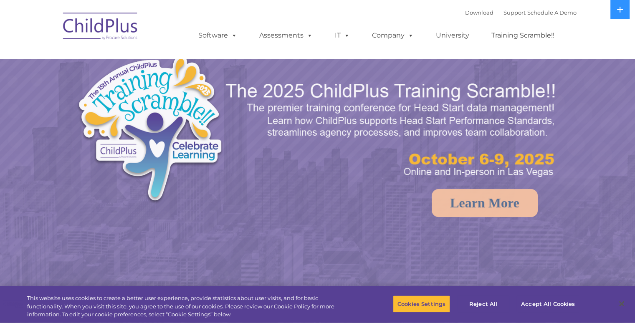 Image resolution: width=635 pixels, height=323 pixels. I want to click on a: Training Scramble!!, so click(523, 36).